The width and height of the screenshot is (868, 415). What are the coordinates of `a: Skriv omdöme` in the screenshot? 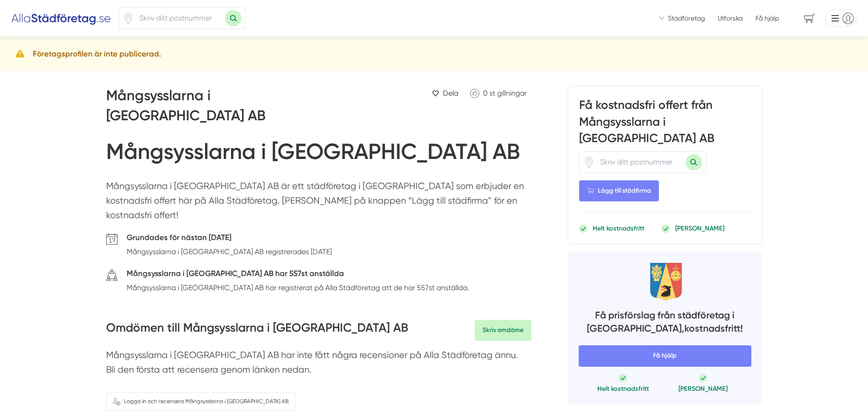 It's located at (503, 330).